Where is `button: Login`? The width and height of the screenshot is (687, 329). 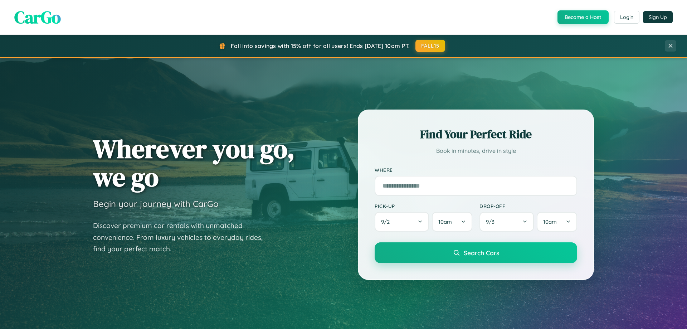
button: Login is located at coordinates (626, 17).